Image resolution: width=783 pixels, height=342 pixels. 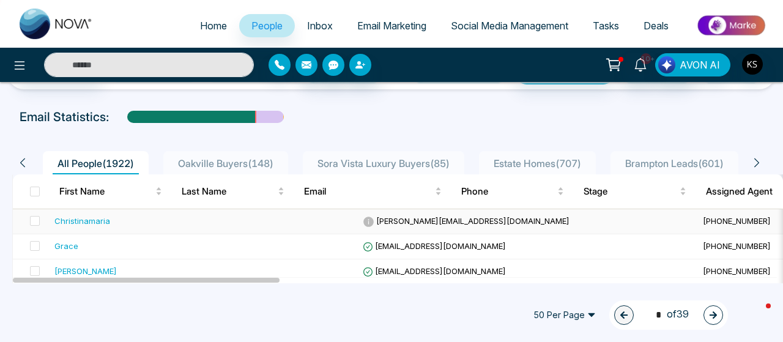 What do you see at coordinates (384, 163) in the screenshot?
I see `span: Sora Vista Luxury Buyers ( 85 )` at bounding box center [384, 163].